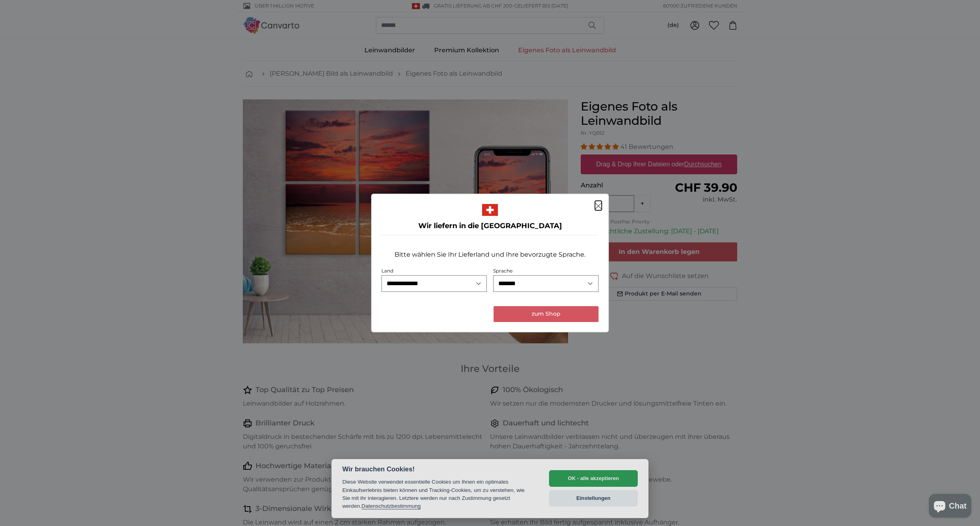  I want to click on label: Sprache, so click(503, 271).